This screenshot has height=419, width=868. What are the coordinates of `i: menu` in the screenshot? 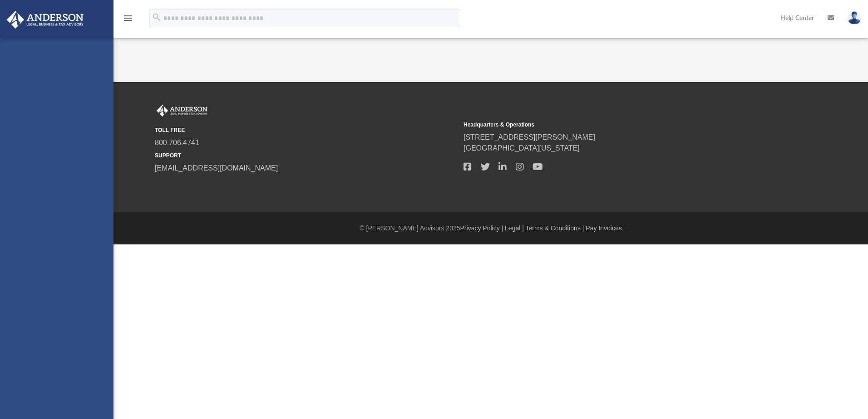 It's located at (128, 18).